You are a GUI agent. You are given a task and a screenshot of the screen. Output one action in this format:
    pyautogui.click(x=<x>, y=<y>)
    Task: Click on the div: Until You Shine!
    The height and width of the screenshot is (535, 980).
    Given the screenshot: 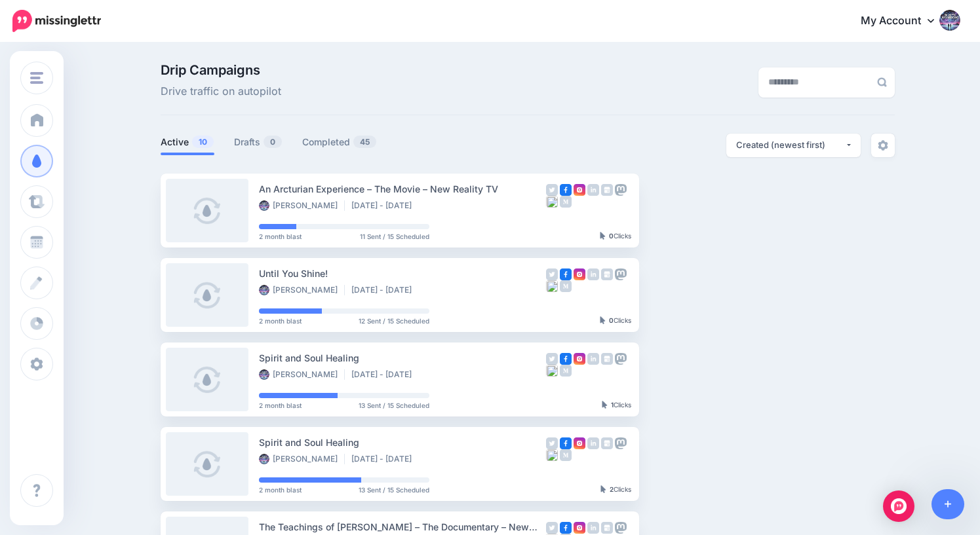 What is the action you would take?
    pyautogui.click(x=402, y=273)
    